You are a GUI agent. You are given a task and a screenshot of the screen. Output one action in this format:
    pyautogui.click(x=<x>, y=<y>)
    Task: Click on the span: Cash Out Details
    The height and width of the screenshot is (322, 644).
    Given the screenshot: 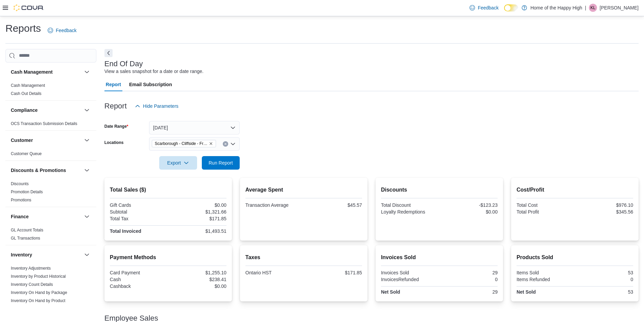 What is the action you would take?
    pyautogui.click(x=26, y=93)
    